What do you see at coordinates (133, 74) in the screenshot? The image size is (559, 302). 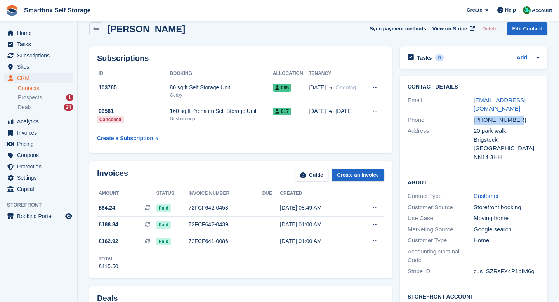 I see `th: ID` at bounding box center [133, 74].